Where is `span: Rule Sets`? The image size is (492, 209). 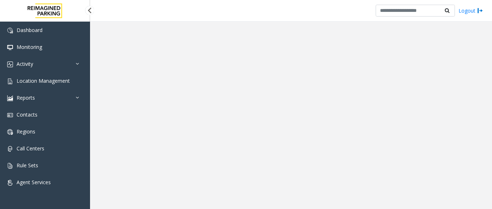
span: Rule Sets is located at coordinates (27, 165).